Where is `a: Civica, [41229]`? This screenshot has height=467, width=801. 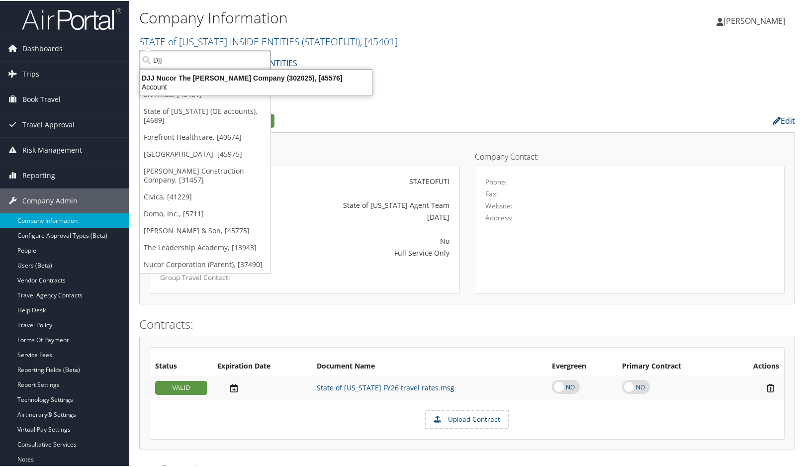 a: Civica, [41229] is located at coordinates (205, 196).